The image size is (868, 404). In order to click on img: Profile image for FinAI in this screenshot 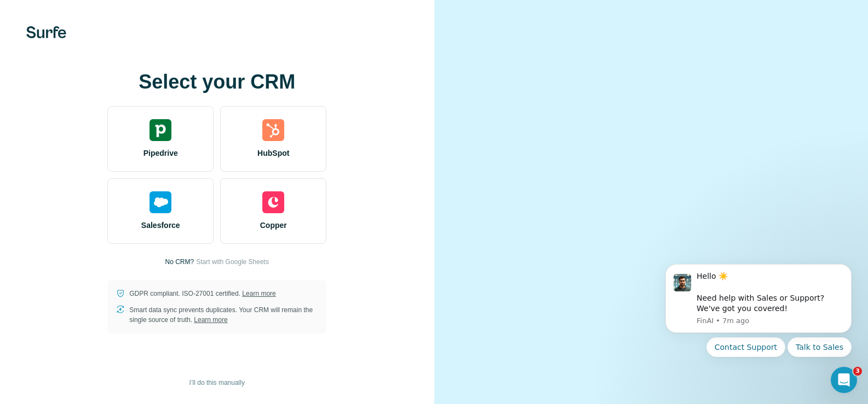, I will do `click(33, 32)`.